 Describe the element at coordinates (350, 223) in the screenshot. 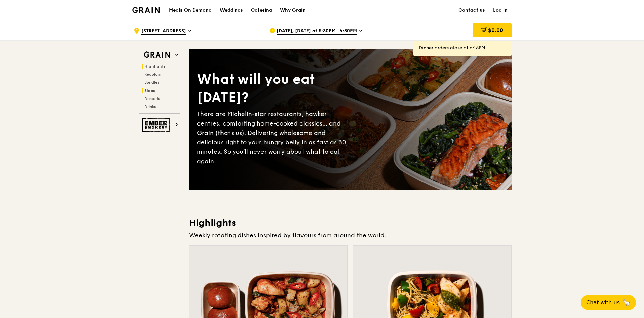

I see `h3: Highlights` at that location.